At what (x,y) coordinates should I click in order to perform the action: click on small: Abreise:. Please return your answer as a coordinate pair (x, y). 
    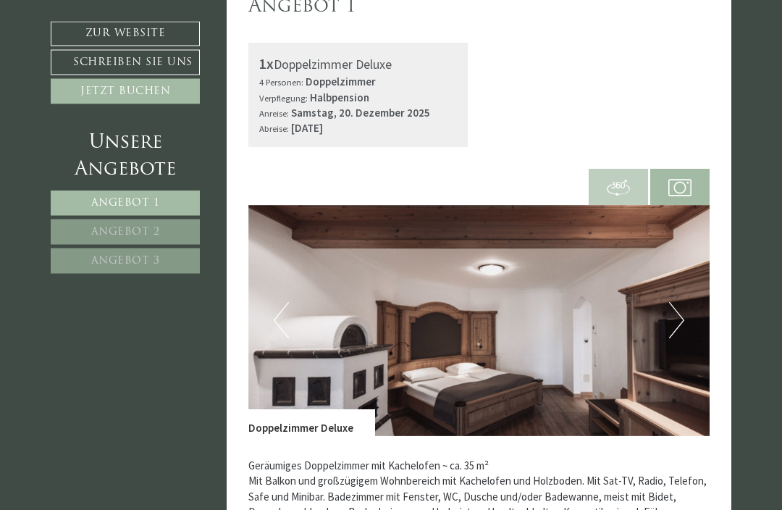
    Looking at the image, I should click on (274, 129).